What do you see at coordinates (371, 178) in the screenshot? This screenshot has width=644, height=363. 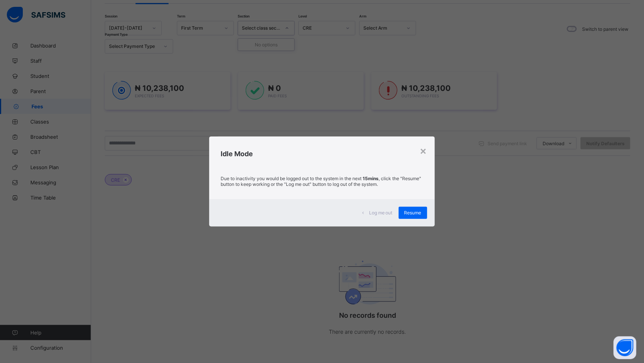 I see `strong: 15mins` at bounding box center [371, 178].